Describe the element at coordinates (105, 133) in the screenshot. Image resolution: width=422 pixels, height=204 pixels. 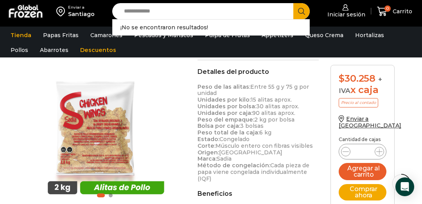
I see `div: 1 / 2` at that location.